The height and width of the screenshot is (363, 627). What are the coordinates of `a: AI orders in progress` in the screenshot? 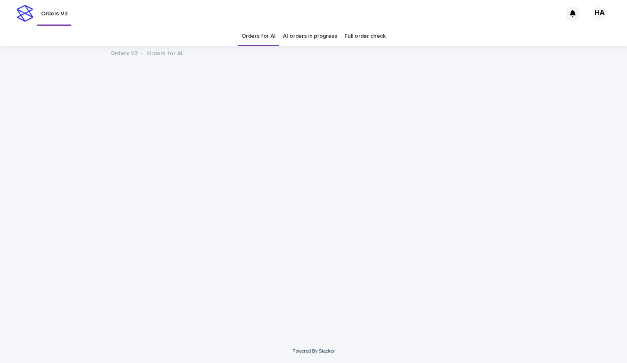 It's located at (310, 36).